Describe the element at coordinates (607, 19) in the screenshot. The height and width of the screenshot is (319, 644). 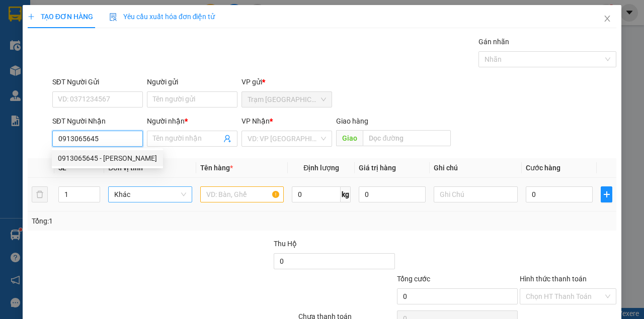
I see `button: Close` at that location.